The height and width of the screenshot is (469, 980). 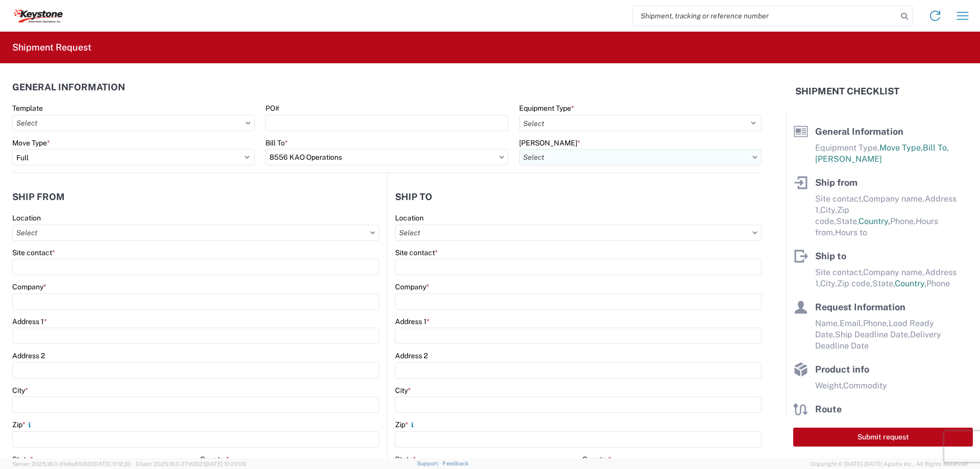 I want to click on a: Feedback, so click(x=455, y=463).